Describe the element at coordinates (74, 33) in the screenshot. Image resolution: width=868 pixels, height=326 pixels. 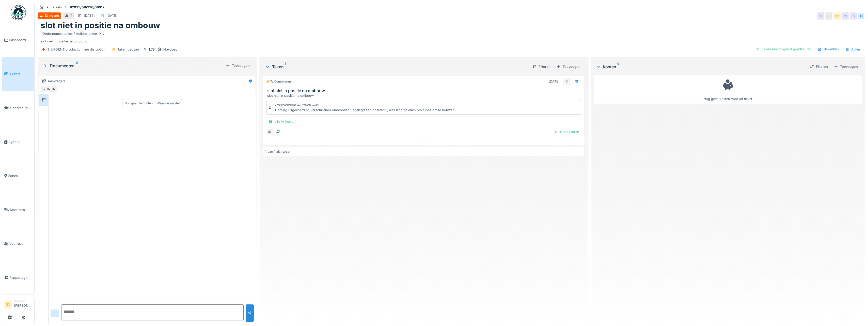
I see `div: Ondernomen acties / Actions taken /` at that location.